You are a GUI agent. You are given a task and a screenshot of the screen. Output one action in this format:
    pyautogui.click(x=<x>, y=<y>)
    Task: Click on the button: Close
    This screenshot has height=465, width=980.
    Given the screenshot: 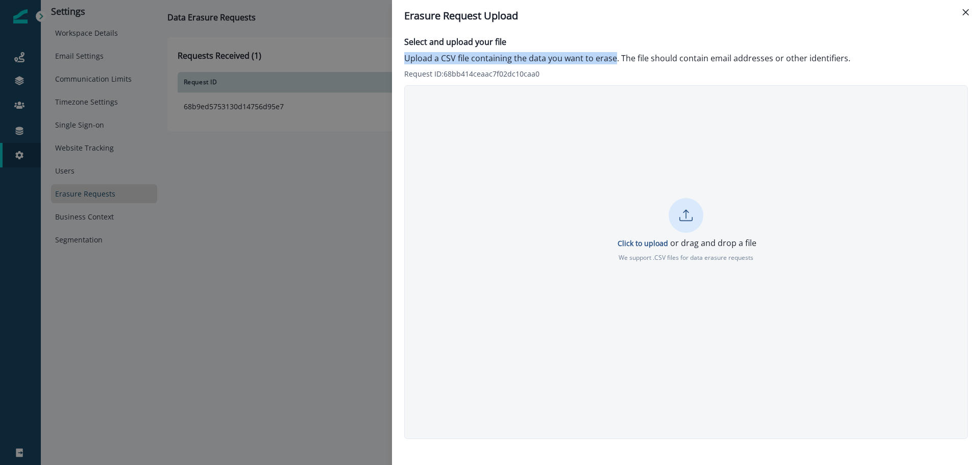 What is the action you would take?
    pyautogui.click(x=966, y=12)
    